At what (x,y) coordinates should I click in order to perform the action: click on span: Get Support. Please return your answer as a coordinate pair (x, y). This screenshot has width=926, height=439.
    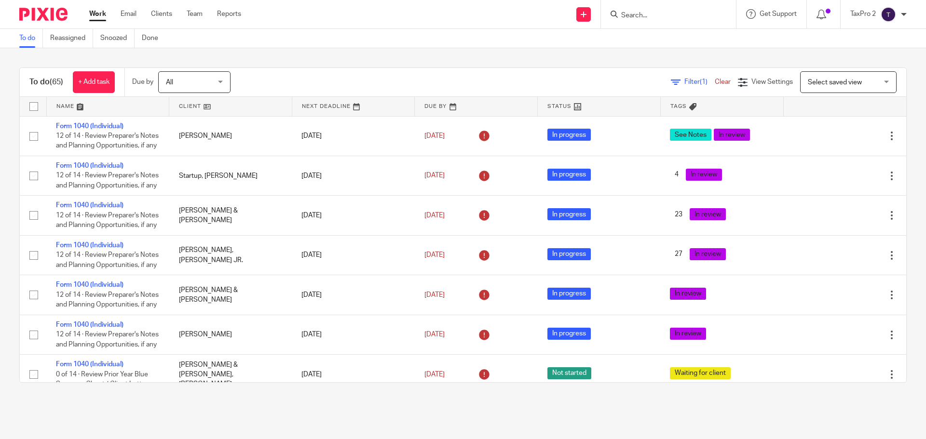
    Looking at the image, I should click on (778, 14).